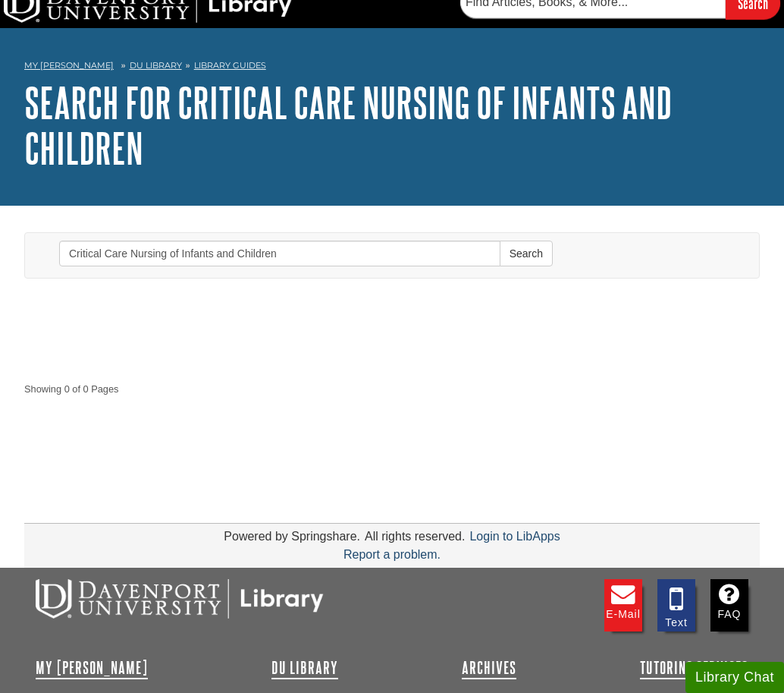 Image resolution: width=784 pixels, height=693 pixels. I want to click on a: Archives, so click(489, 668).